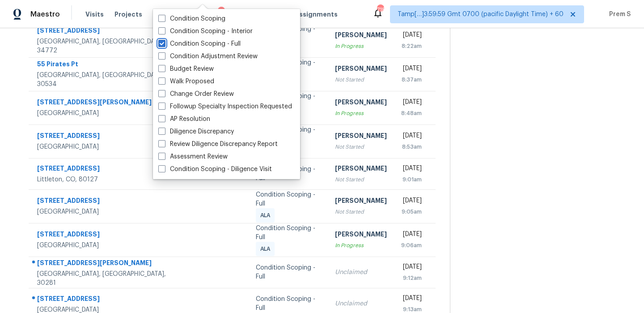  What do you see at coordinates (412, 245) in the screenshot?
I see `div: 9:06am` at bounding box center [412, 245].